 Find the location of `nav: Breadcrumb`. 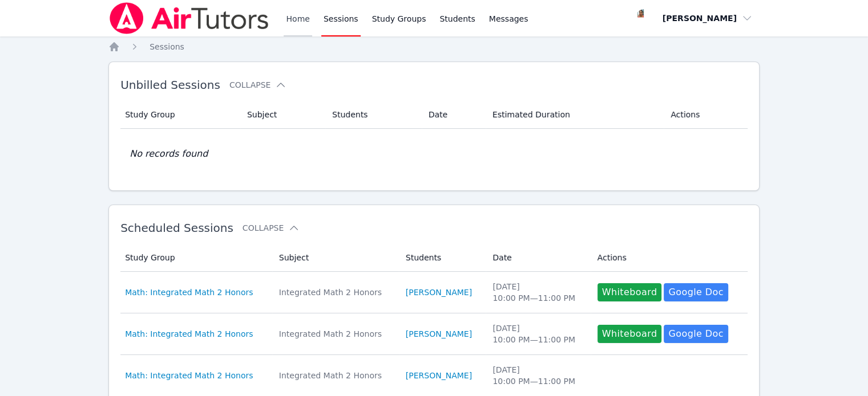

nav: Breadcrumb is located at coordinates (434, 47).